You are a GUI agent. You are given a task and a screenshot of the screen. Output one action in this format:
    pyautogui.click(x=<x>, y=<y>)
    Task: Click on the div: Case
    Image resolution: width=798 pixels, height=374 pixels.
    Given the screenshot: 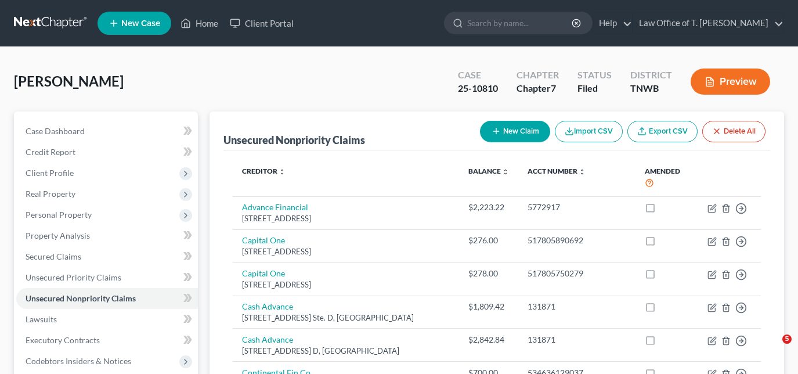 What is the action you would take?
    pyautogui.click(x=478, y=75)
    